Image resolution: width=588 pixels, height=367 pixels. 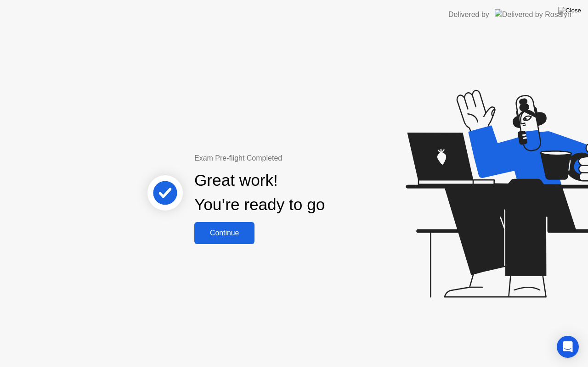 What do you see at coordinates (570, 10) in the screenshot?
I see `img: Close` at bounding box center [570, 10].